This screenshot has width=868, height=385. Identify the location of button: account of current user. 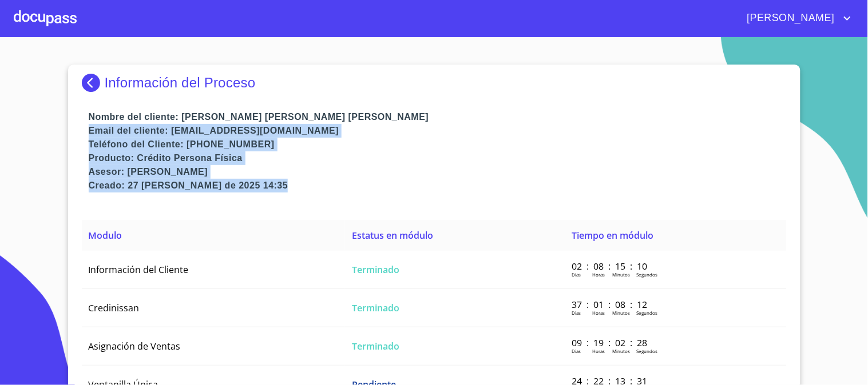
(796, 18).